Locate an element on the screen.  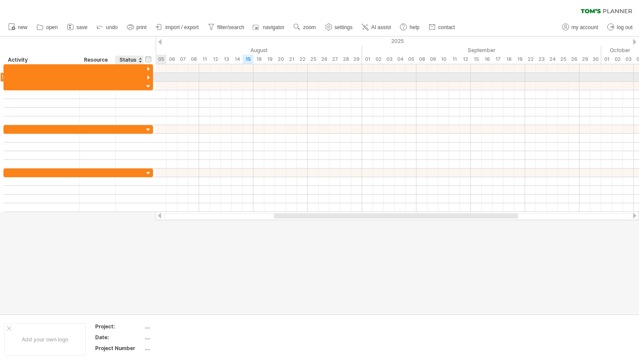
div: Monday, 1 September 2025 is located at coordinates (368, 59).